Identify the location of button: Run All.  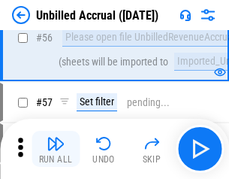
(56, 149).